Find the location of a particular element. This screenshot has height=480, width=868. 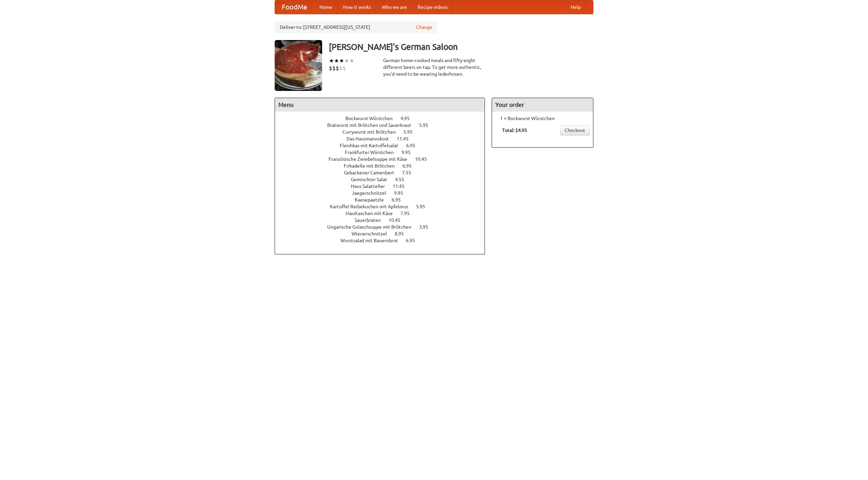

span: Ungarische Gulaschsuppe mit Brötchen is located at coordinates (372, 227).